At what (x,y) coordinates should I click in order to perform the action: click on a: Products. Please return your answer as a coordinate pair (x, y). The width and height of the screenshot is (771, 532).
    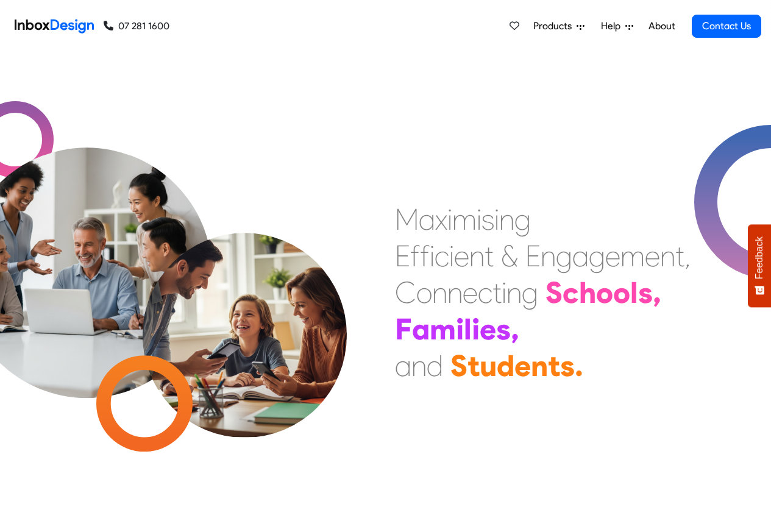
    Looking at the image, I should click on (559, 26).